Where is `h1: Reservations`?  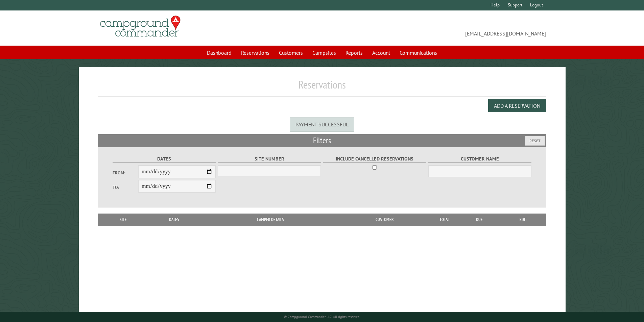 h1: Reservations is located at coordinates (322, 87).